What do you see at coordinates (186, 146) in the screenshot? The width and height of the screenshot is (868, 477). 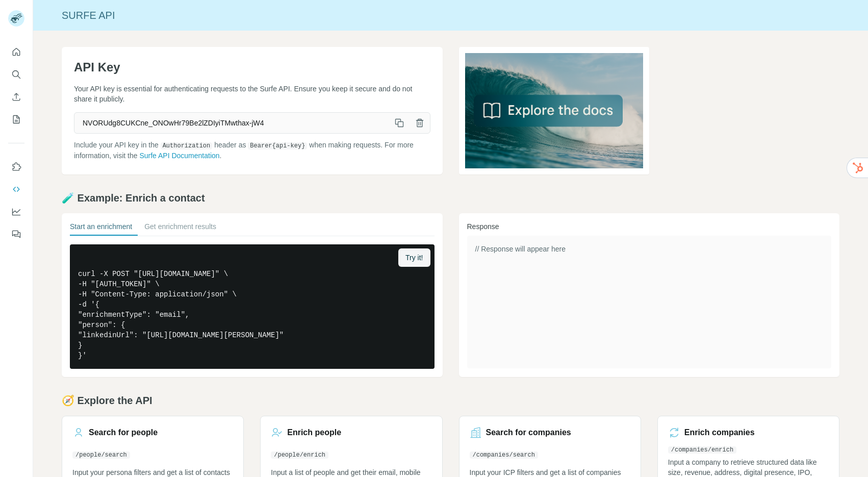 I see `code: Authorization` at bounding box center [186, 146].